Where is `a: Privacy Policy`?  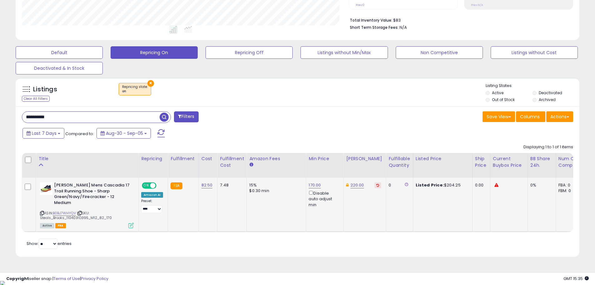 a: Privacy Policy is located at coordinates (95, 278).